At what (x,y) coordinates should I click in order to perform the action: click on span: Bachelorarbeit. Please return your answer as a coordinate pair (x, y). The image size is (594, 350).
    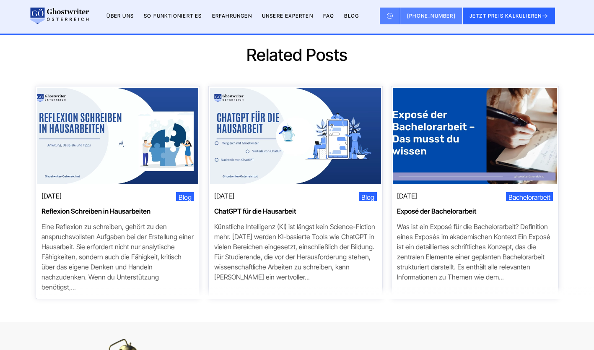
    Looking at the image, I should click on (530, 196).